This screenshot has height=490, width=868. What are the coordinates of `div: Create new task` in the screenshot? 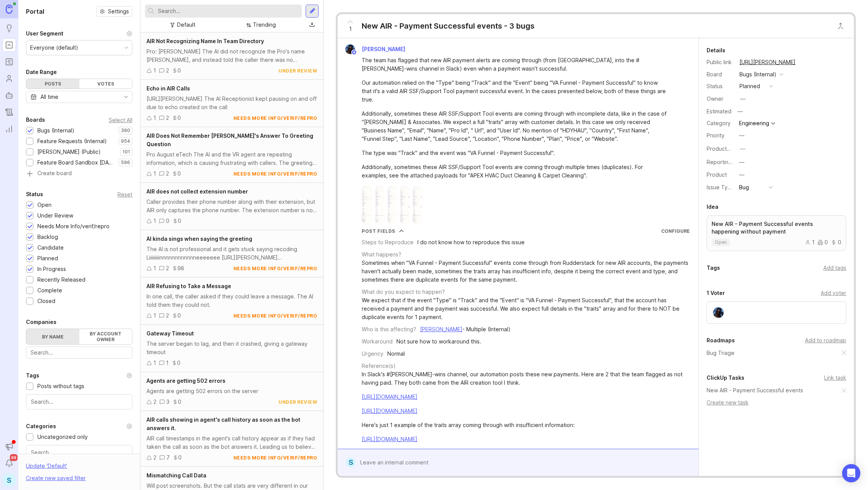 It's located at (776, 402).